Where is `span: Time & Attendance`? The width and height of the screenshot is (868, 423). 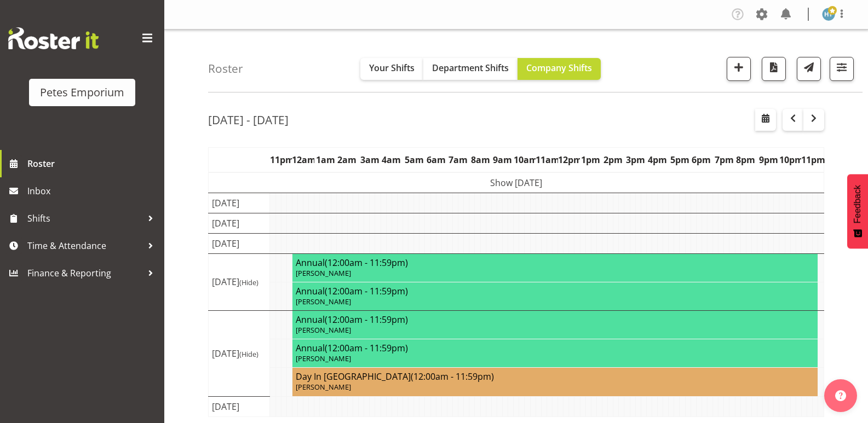 span: Time & Attendance is located at coordinates (85, 246).